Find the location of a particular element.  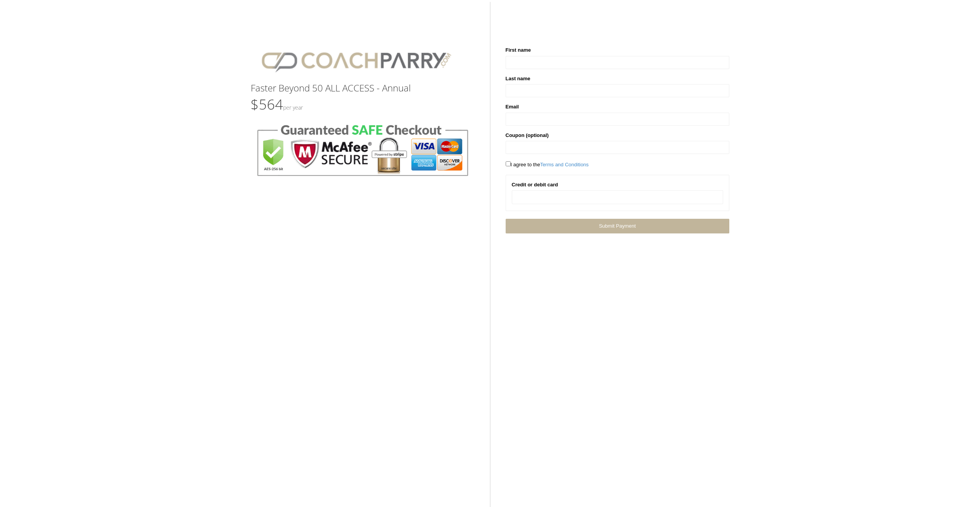

a: Terms and Conditions is located at coordinates (564, 164).